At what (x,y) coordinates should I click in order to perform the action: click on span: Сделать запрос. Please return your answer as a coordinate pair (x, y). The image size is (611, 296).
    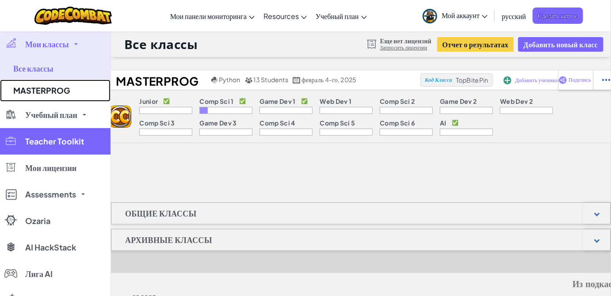
    Looking at the image, I should click on (558, 15).